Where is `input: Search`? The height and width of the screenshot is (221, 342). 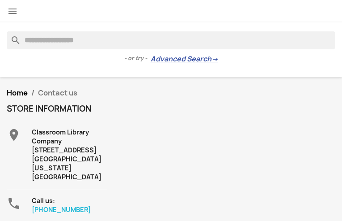 input: Search is located at coordinates (171, 40).